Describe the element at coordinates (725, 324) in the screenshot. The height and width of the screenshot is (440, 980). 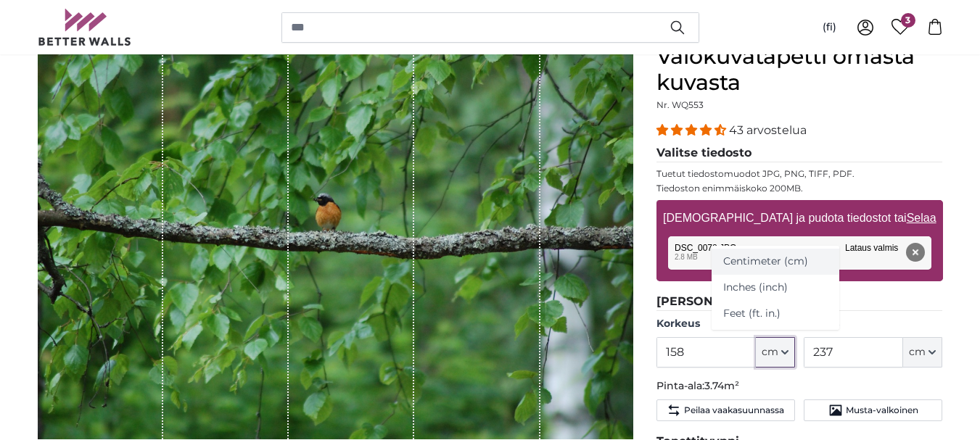
I see `label: Korkeus` at that location.